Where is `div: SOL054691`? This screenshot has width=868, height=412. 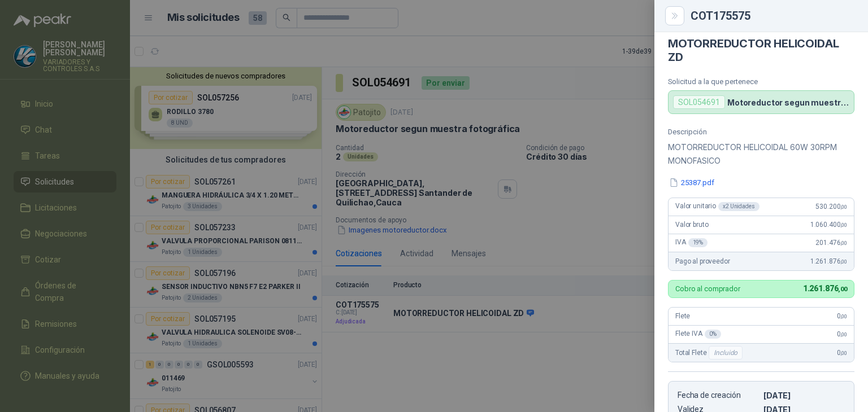 div: SOL054691 is located at coordinates (699, 102).